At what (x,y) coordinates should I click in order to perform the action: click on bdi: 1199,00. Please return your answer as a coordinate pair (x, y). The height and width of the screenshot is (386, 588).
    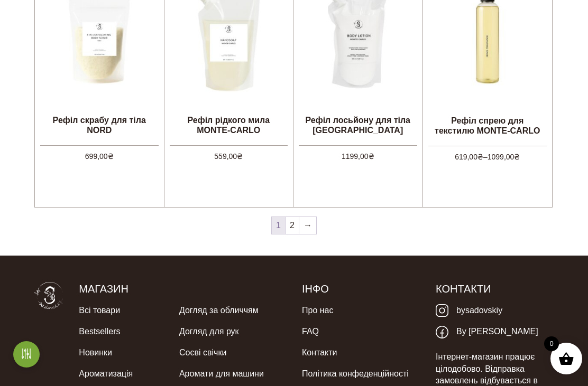
    Looking at the image, I should click on (358, 156).